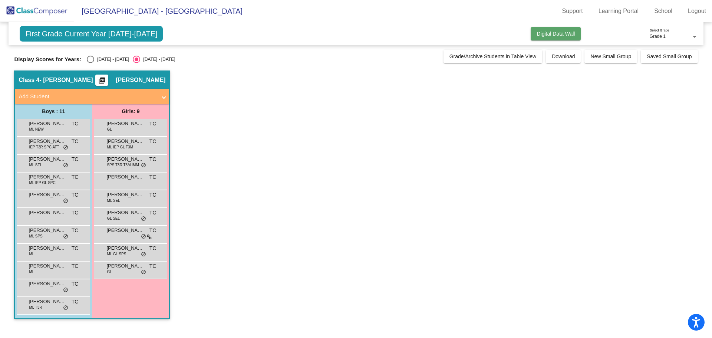 This screenshot has width=712, height=338. Describe the element at coordinates (618, 11) in the screenshot. I see `a: Learning Portal` at that location.